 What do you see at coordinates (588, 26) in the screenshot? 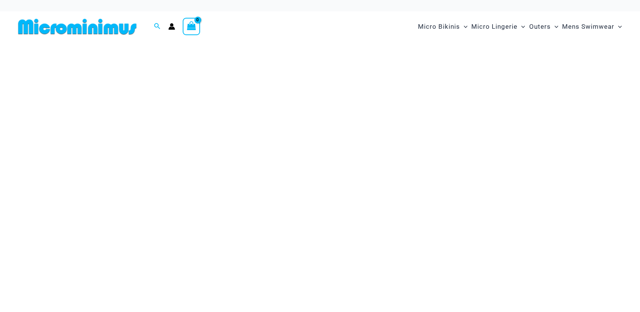
I see `span: Mens Swimwear` at bounding box center [588, 26].